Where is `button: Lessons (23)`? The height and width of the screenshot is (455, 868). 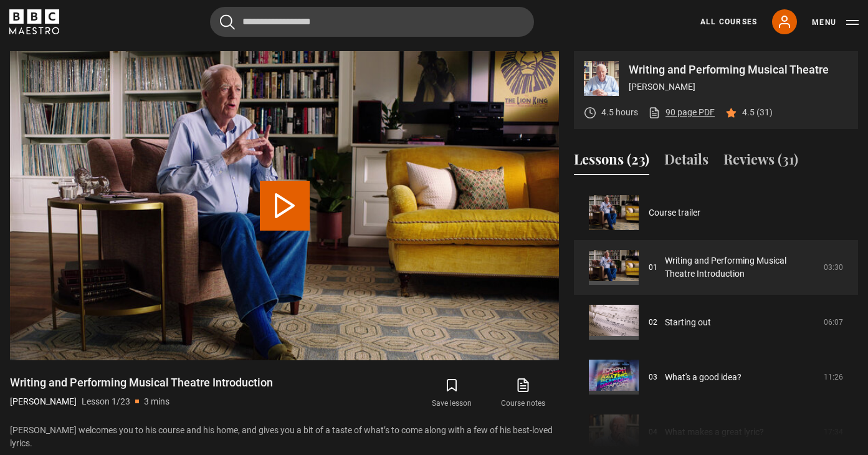 button: Lessons (23) is located at coordinates (611, 162).